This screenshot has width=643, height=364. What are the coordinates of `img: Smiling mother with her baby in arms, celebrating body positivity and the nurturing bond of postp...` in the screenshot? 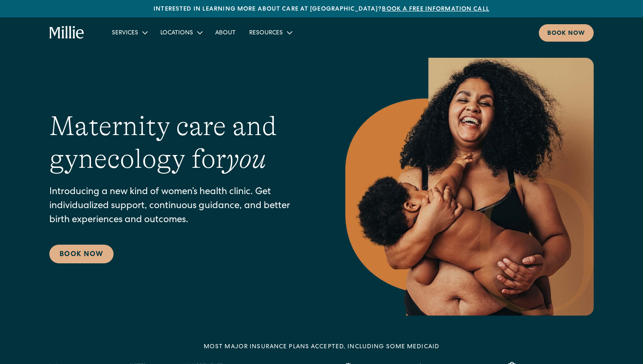 It's located at (470, 186).